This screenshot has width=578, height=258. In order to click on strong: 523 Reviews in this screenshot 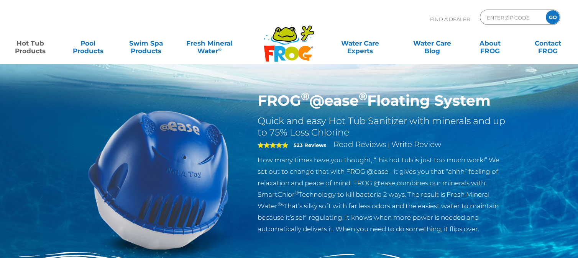, I will do `click(310, 145)`.